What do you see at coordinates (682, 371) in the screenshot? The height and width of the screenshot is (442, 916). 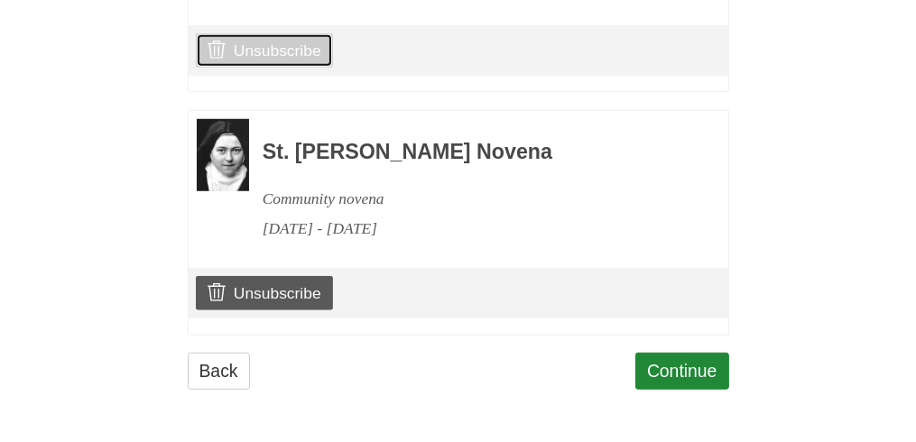 I see `a: Continue` at bounding box center [682, 371].